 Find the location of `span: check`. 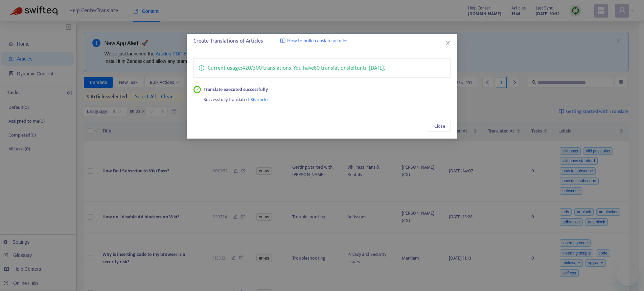

span: check is located at coordinates (197, 89).